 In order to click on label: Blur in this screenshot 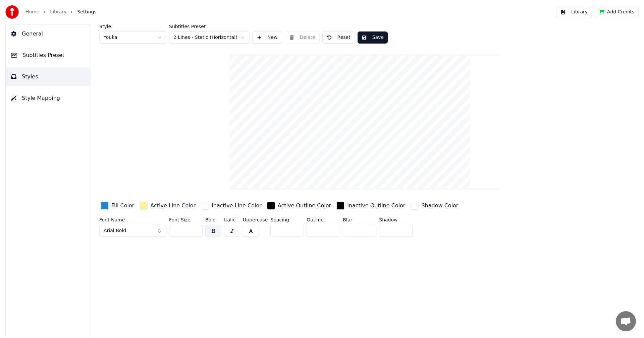, I will do `click(359, 220)`.